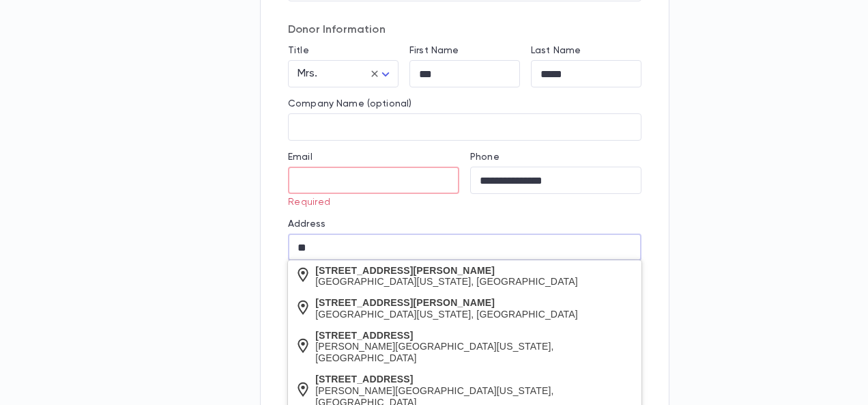  Describe the element at coordinates (555, 51) in the screenshot. I see `label: Last Name` at that location.